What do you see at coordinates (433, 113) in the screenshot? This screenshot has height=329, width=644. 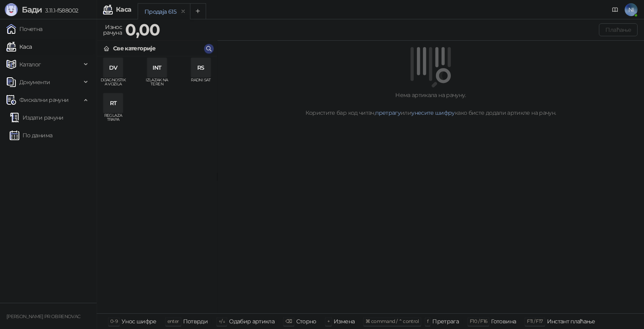 I see `a: унесите шифру` at bounding box center [433, 113].